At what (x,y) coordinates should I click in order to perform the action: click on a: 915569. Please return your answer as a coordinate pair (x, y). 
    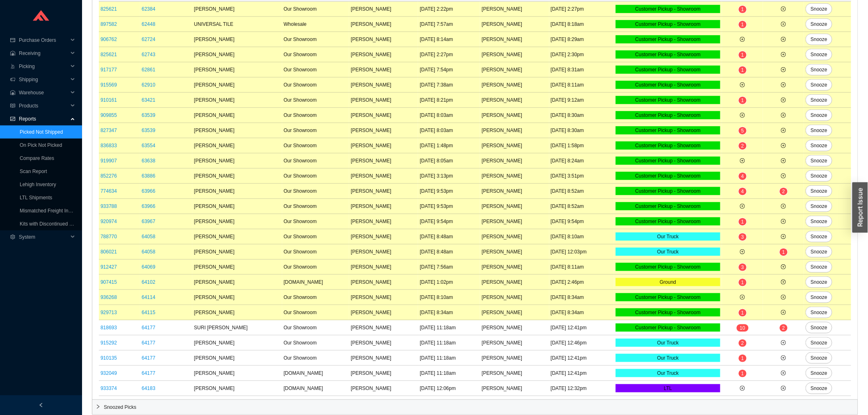
    Looking at the image, I should click on (108, 85).